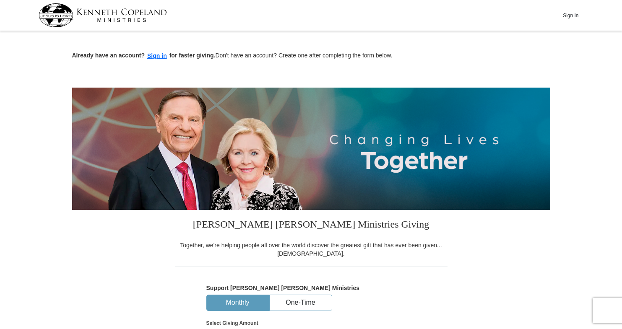 The image size is (622, 329). What do you see at coordinates (238, 303) in the screenshot?
I see `button: Monthly` at bounding box center [238, 303].